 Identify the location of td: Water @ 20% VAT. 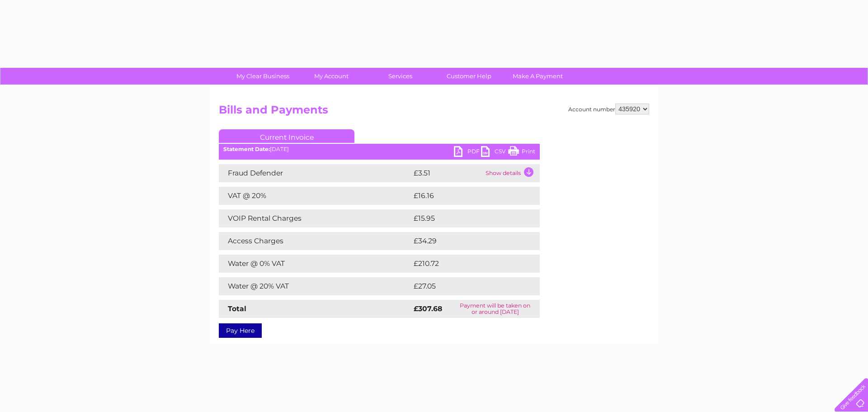
(315, 287).